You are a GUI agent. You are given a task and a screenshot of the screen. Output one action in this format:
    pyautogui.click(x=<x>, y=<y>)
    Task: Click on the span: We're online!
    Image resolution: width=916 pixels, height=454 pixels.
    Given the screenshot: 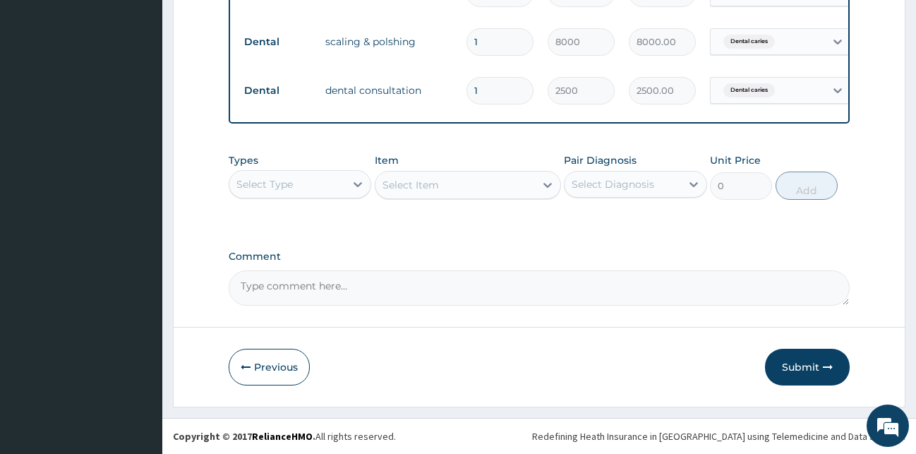 What is the action you would take?
    pyautogui.click(x=138, y=208)
    